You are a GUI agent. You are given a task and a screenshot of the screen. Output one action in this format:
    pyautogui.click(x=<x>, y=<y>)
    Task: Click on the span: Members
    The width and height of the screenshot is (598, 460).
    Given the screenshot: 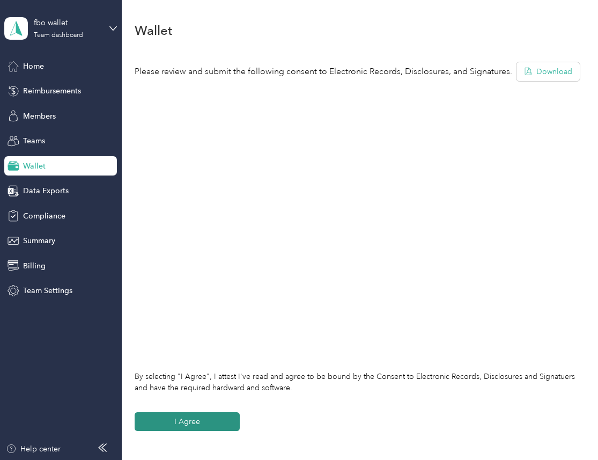 What is the action you would take?
    pyautogui.click(x=39, y=116)
    